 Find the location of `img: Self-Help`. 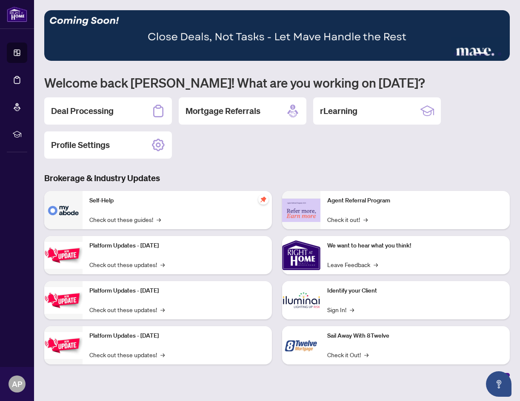

img: Self-Help is located at coordinates (63, 210).